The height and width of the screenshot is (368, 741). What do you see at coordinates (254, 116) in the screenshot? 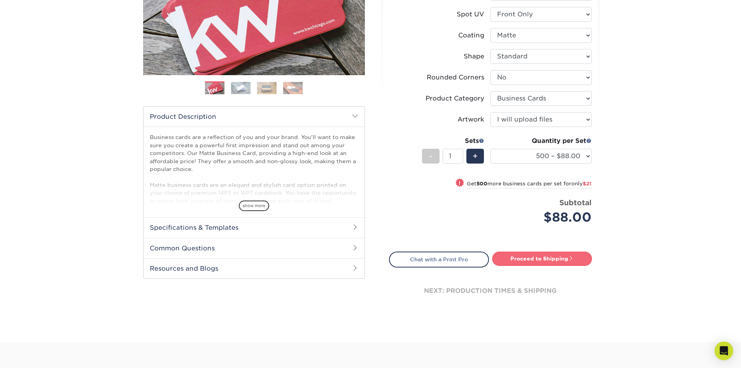
I see `h2: Product Description` at bounding box center [254, 116].